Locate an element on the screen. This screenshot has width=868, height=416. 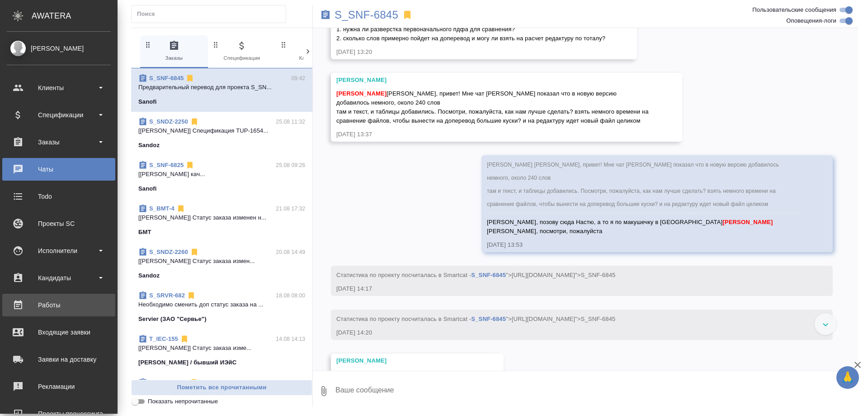
p: S_SNF-6845 is located at coordinates (366, 15).